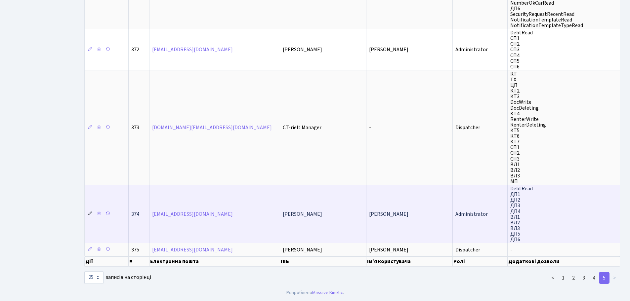 This screenshot has height=301, width=630. Describe the element at coordinates (584, 278) in the screenshot. I see `a: 3` at that location.